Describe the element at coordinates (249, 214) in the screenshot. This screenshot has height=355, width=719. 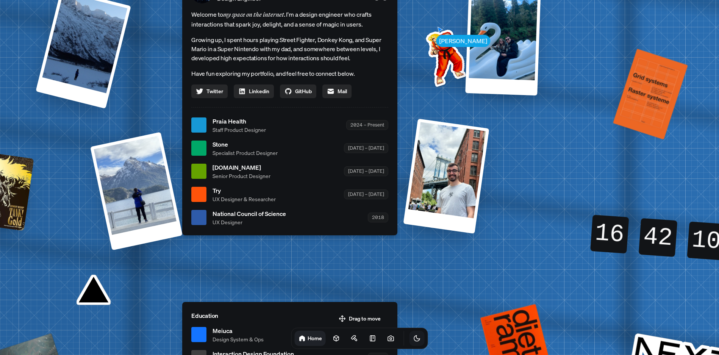
I see `span: National Council of Science` at that location.